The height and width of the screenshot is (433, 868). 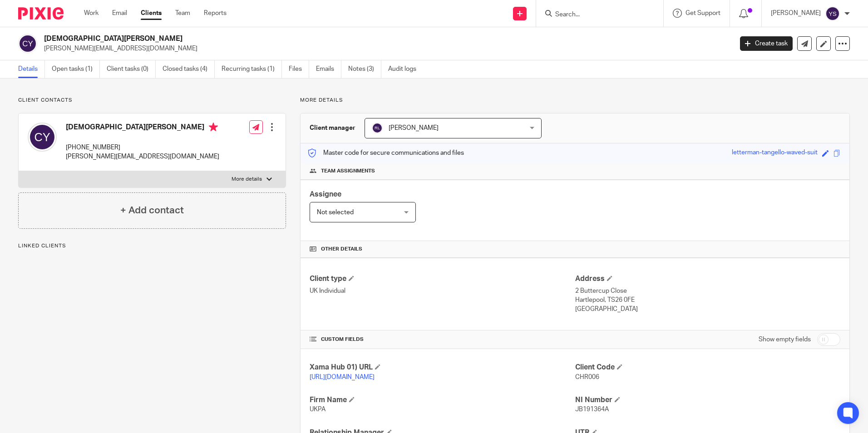 I want to click on a: Work, so click(x=91, y=13).